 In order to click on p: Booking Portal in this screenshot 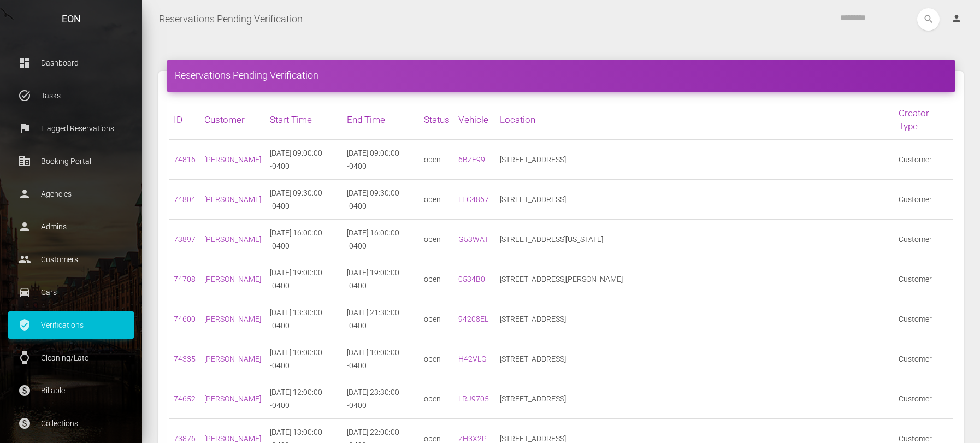, I will do `click(71, 161)`.